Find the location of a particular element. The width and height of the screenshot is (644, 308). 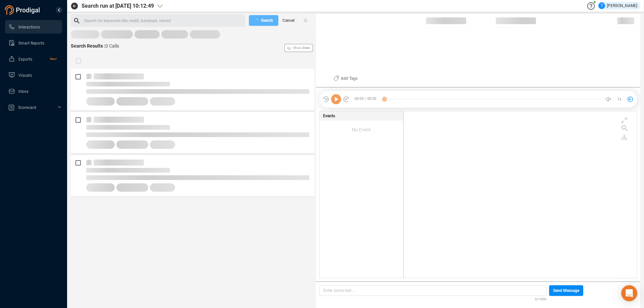

span: Add Tags is located at coordinates (349, 79).